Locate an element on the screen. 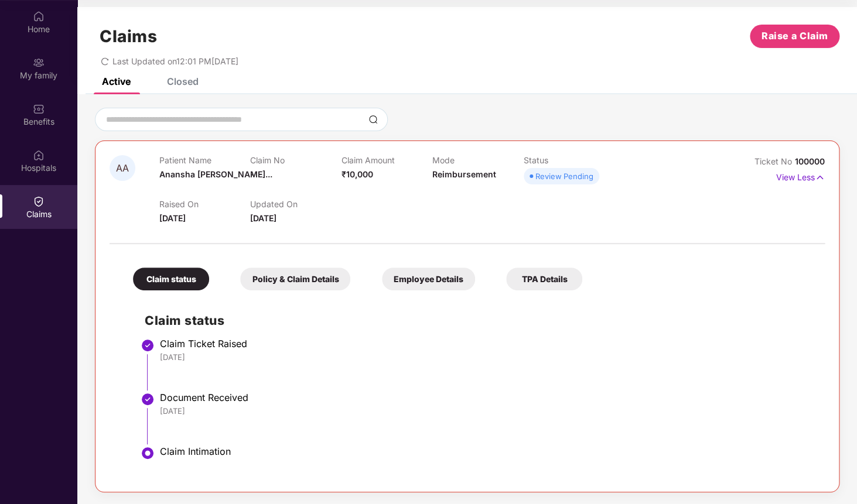  div: Closed is located at coordinates (183, 81).